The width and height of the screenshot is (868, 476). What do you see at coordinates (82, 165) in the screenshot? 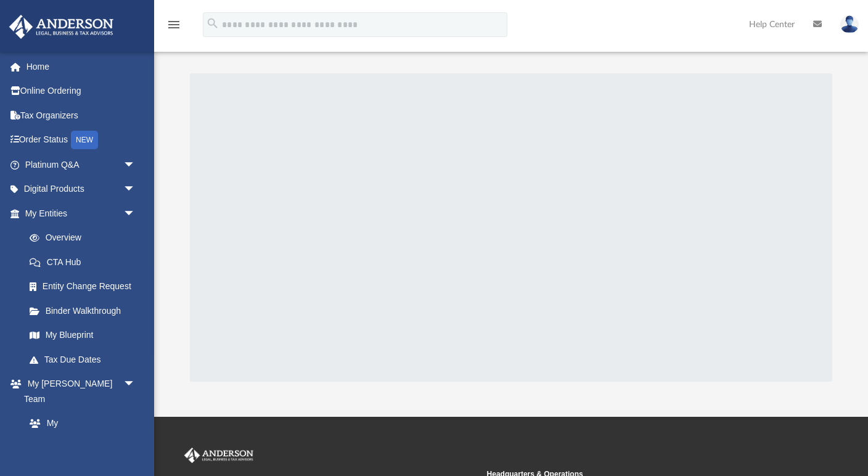
I see `a: Platinum Q&Aarrow_drop_down` at bounding box center [82, 165].